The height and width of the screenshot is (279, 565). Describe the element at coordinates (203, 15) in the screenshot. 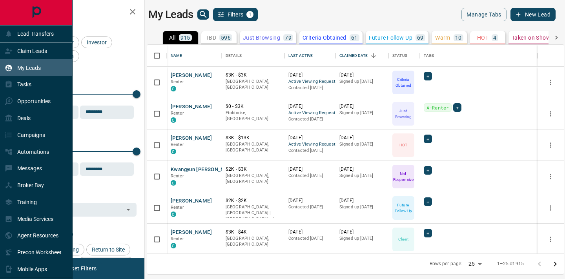

I see `button: search button` at that location.